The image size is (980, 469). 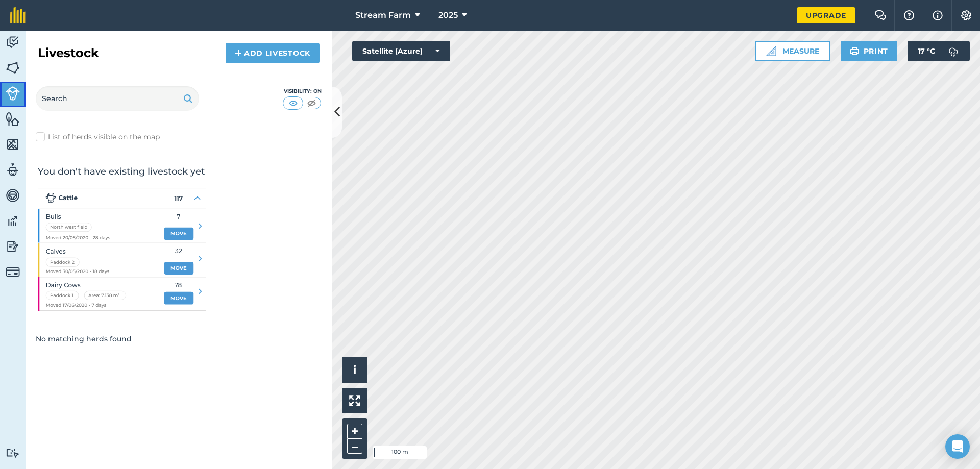 I want to click on button: 17 °C, so click(x=939, y=51).